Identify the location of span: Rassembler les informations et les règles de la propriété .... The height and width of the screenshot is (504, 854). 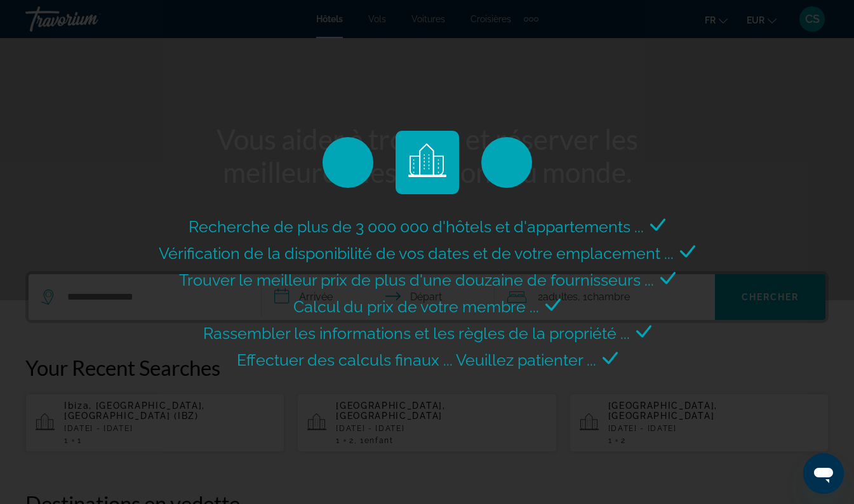
(417, 333).